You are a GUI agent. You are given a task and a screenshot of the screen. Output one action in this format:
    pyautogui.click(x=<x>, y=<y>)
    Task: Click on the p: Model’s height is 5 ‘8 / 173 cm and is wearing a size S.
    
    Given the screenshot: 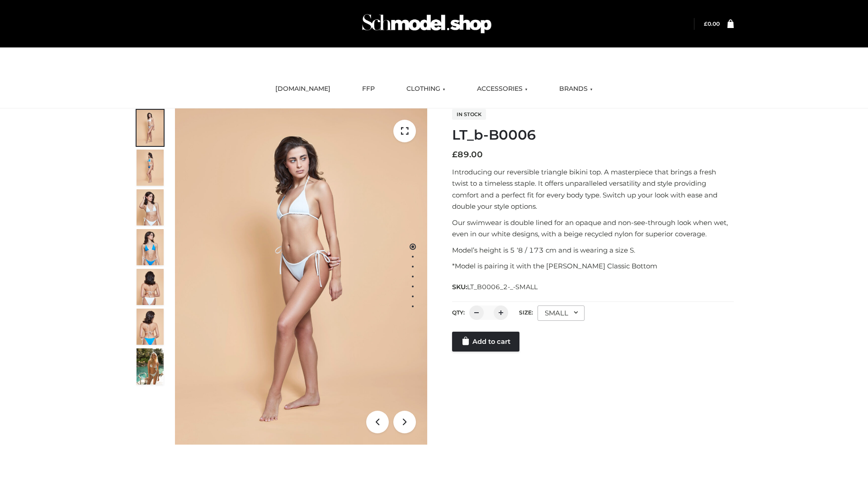 What is the action you would take?
    pyautogui.click(x=593, y=250)
    